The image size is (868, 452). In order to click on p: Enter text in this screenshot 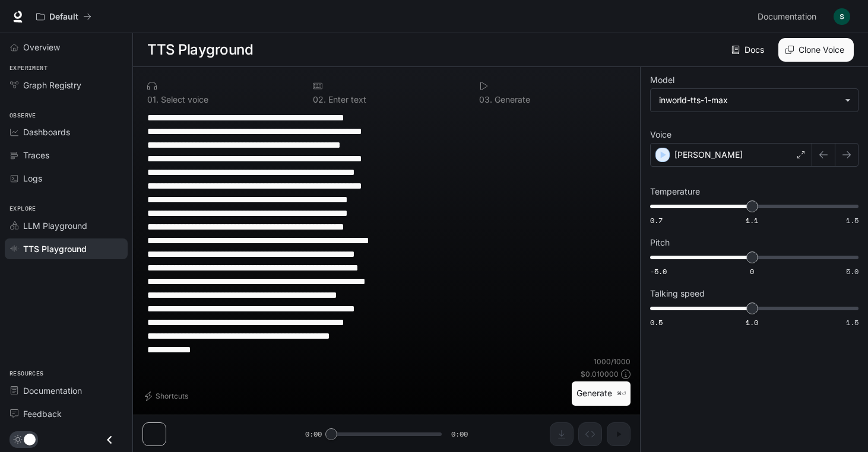, I will do `click(346, 100)`.